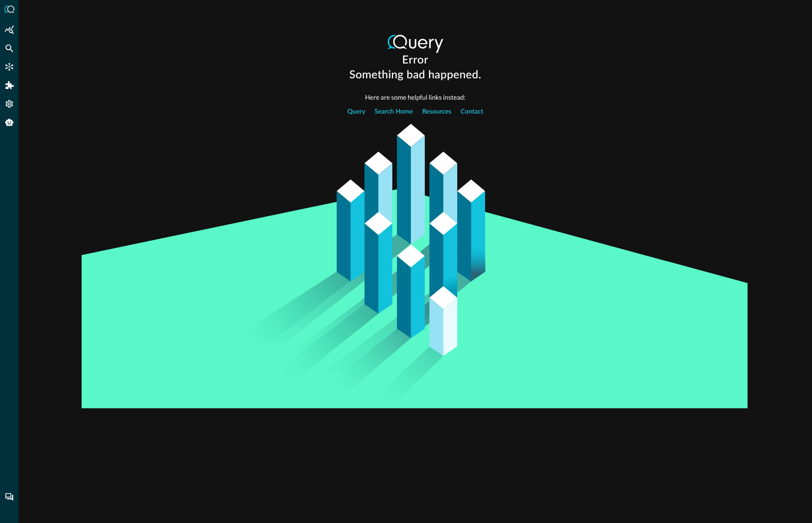 This screenshot has height=523, width=812. What do you see at coordinates (472, 111) in the screenshot?
I see `a: Contact` at bounding box center [472, 111].